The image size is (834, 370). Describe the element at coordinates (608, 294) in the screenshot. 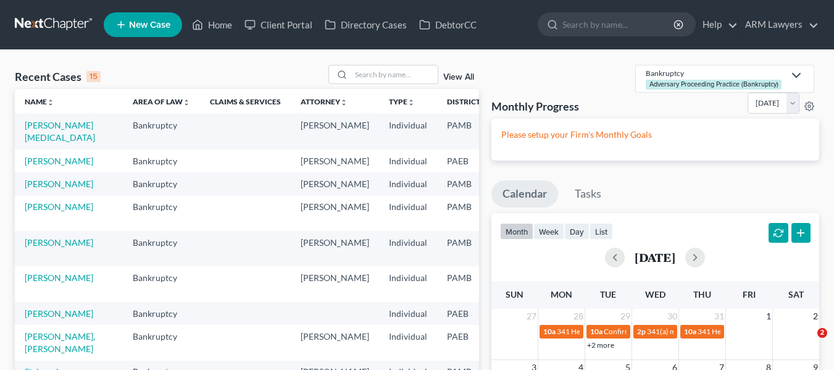

I see `span: Tue` at that location.